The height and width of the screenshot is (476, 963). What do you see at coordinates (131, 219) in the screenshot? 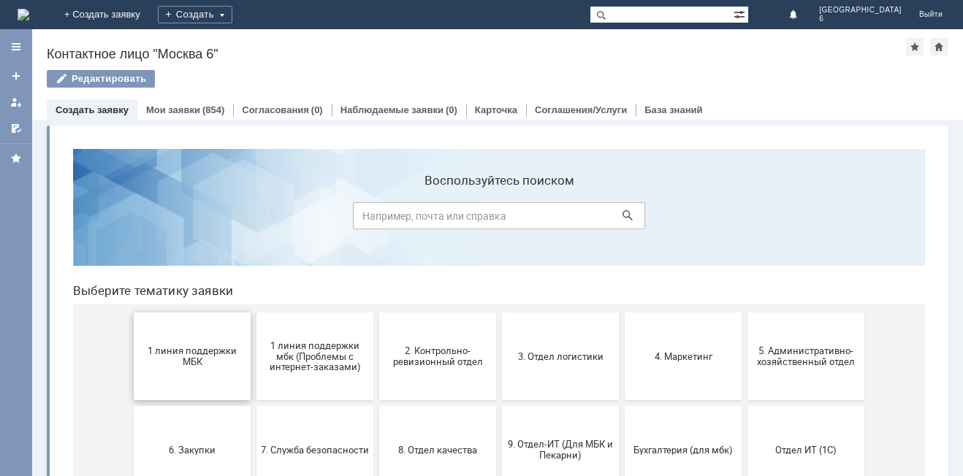
I see `span: 1 линия поддержки МБК` at bounding box center [131, 219].